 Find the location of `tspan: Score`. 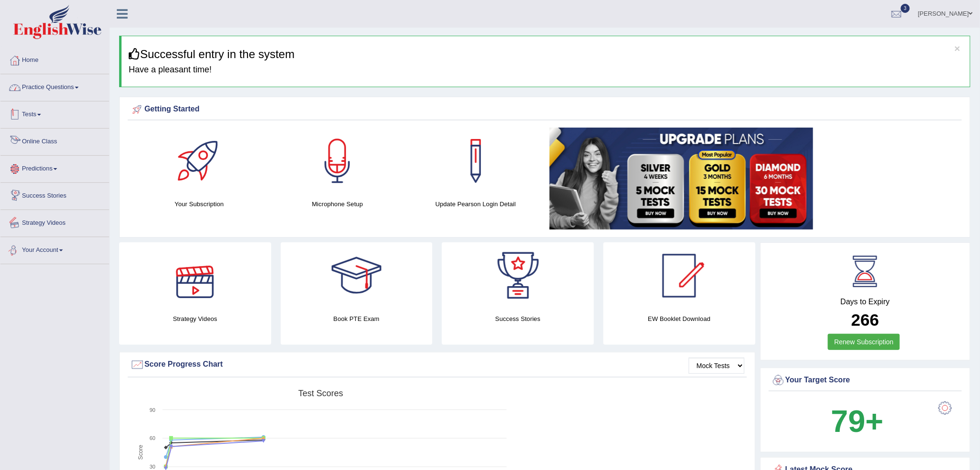

tspan: Score is located at coordinates (141, 453).